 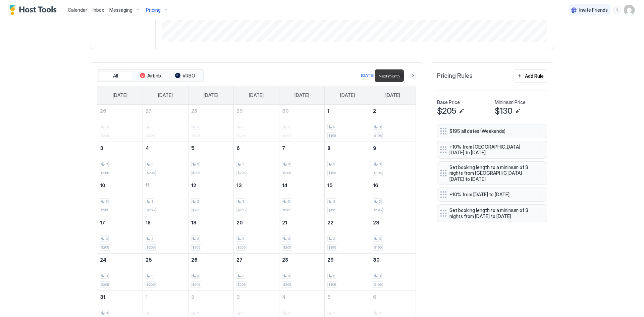 I want to click on div: tab-group, so click(x=150, y=76).